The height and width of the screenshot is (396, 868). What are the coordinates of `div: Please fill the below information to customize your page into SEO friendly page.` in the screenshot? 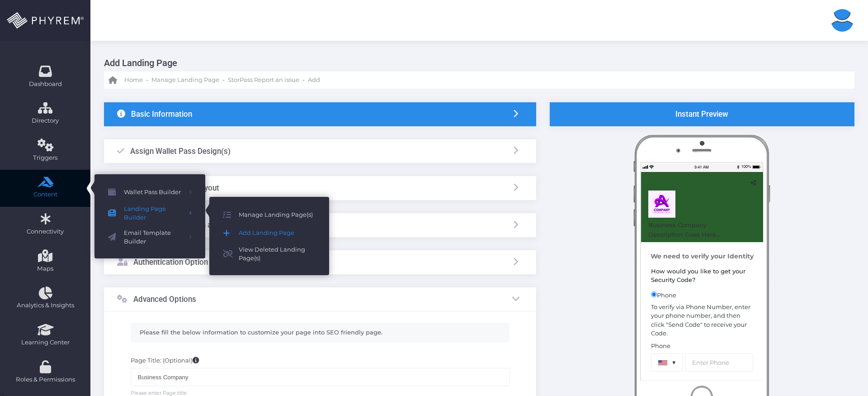 It's located at (320, 332).